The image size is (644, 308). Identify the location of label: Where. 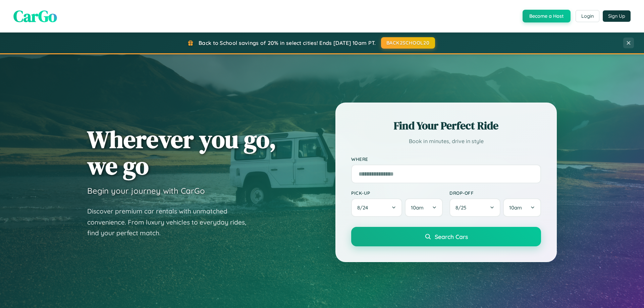
(446, 159).